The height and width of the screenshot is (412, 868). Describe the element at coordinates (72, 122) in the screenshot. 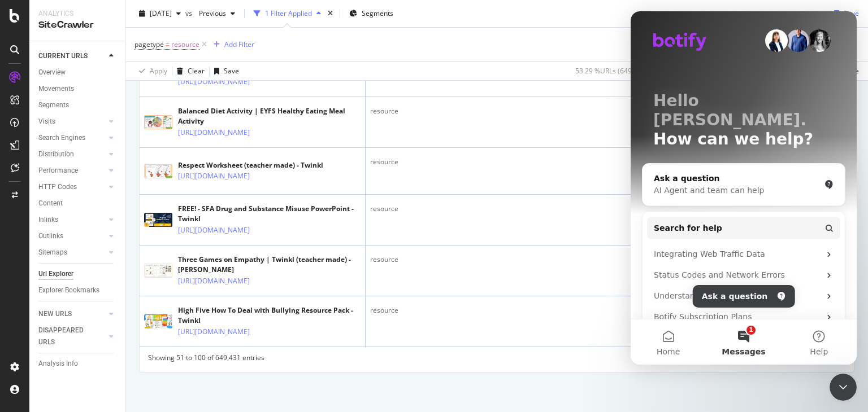

I see `a: Visits` at that location.